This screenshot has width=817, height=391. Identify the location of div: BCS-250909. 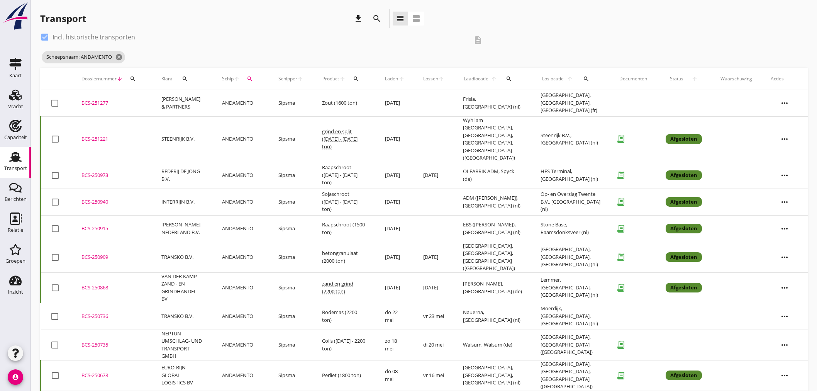
(112, 257).